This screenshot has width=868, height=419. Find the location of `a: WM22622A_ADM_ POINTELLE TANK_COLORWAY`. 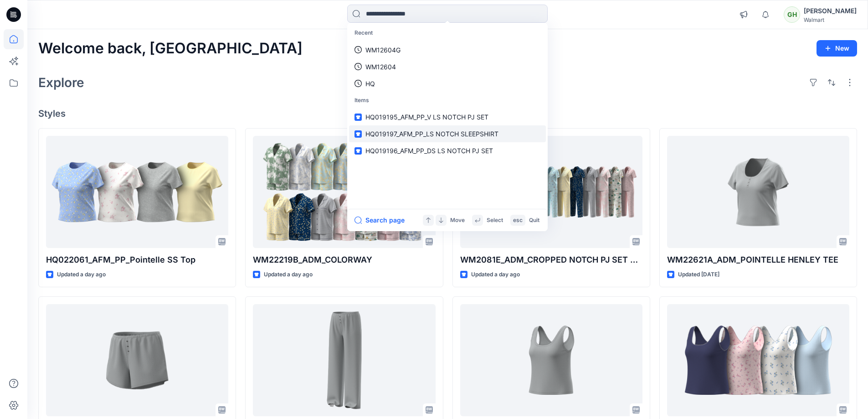

a: WM22622A_ADM_ POINTELLE TANK_COLORWAY is located at coordinates (759, 360).